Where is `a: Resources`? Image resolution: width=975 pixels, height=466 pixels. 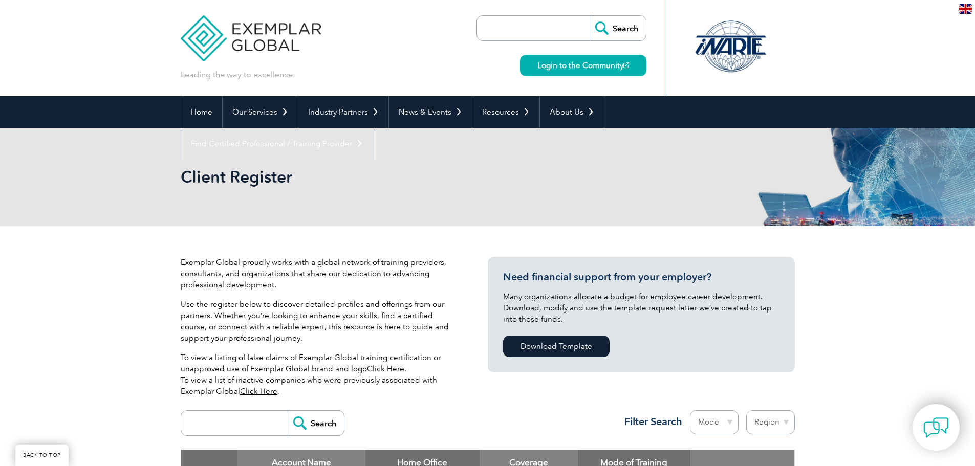
a: Resources is located at coordinates (506, 112).